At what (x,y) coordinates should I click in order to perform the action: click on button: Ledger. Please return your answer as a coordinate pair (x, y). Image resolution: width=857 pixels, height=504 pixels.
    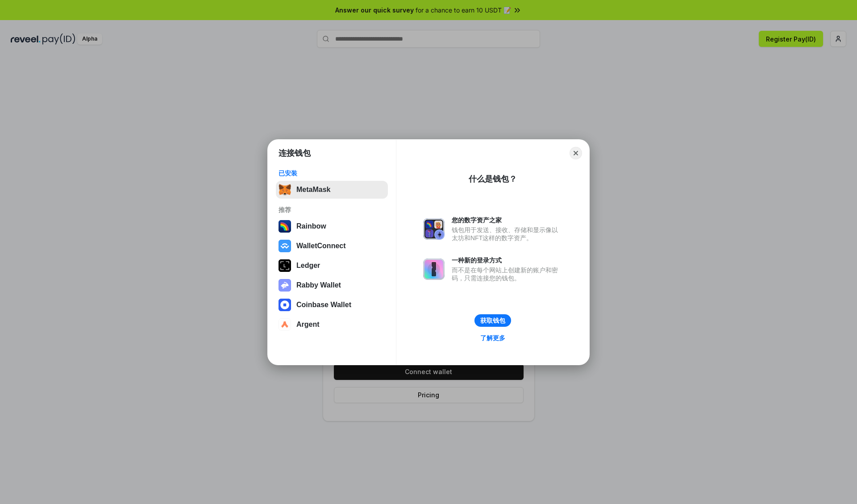
    Looking at the image, I should click on (331, 266).